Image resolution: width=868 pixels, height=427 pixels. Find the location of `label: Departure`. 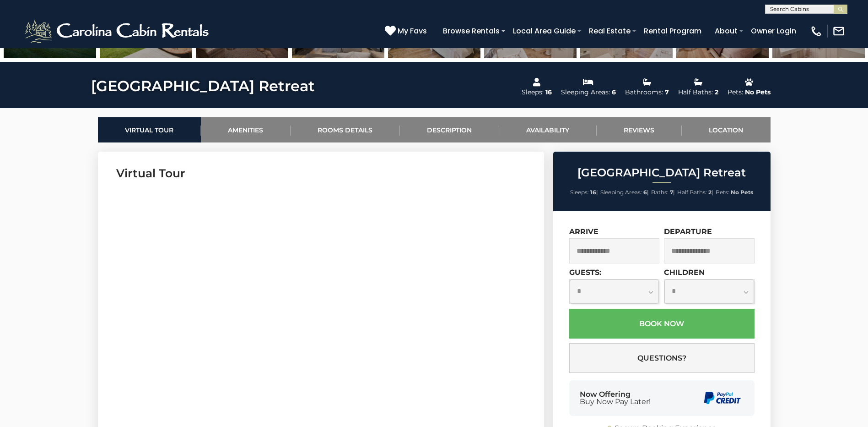

label: Departure is located at coordinates (688, 232).